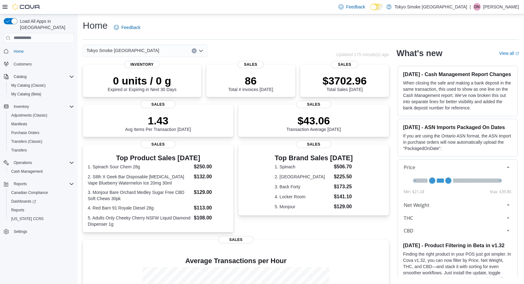 This screenshot has height=284, width=524. I want to click on a: Cash Management, so click(27, 171).